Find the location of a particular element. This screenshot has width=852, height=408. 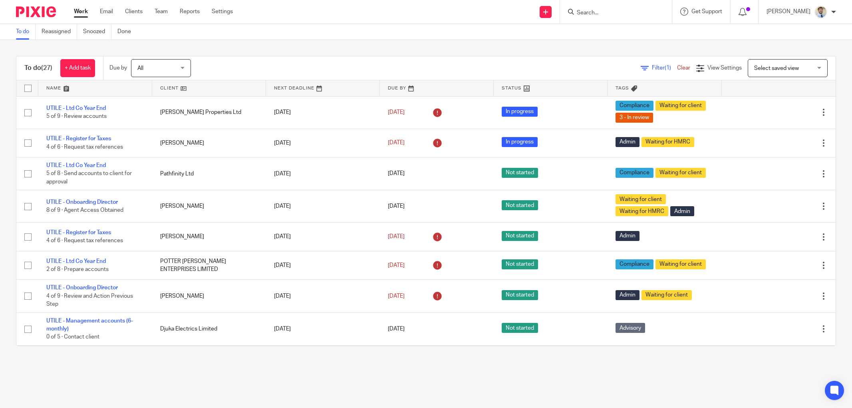

span: Select saved view is located at coordinates (777, 68).